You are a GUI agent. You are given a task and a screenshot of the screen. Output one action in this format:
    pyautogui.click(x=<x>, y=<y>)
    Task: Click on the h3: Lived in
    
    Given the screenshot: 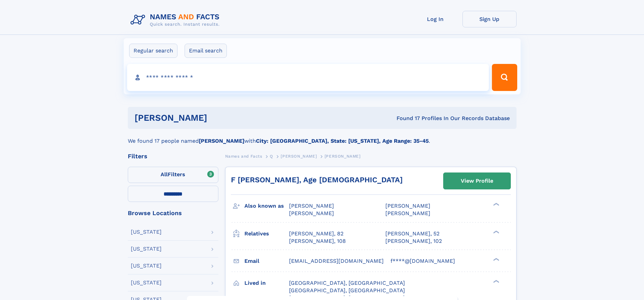 What is the action you would take?
    pyautogui.click(x=267, y=283)
    